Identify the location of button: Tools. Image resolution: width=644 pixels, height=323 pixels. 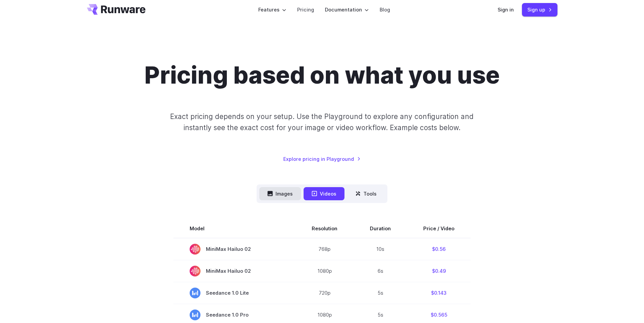
(366, 194).